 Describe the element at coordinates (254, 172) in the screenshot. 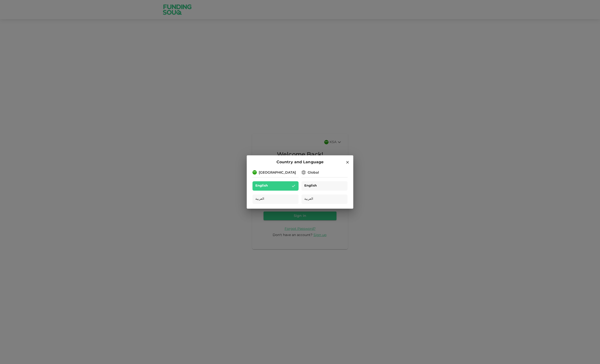

I see `img: flag-sa.b9a346574cdc8950dd34b50780441f57.svg` at that location.